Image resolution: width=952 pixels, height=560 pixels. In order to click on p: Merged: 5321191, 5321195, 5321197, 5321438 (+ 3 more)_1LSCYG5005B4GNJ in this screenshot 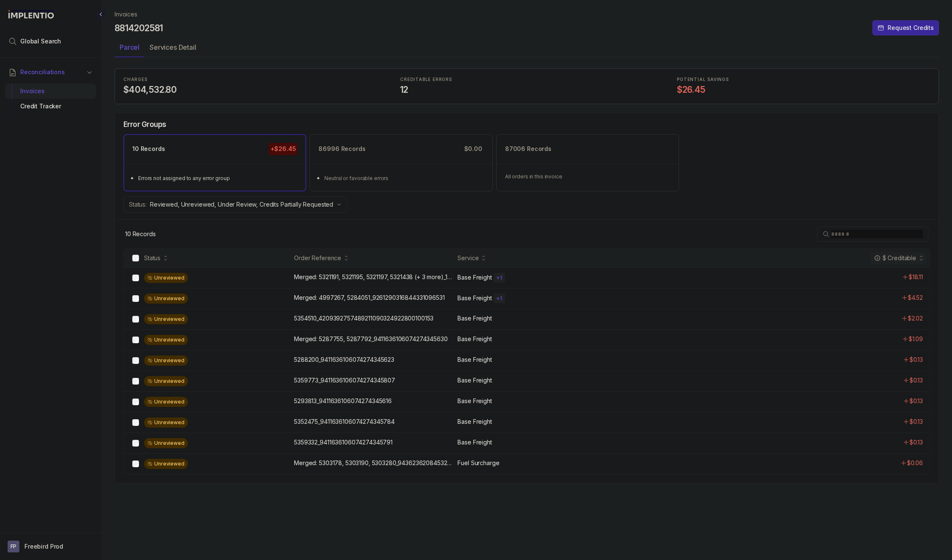, I will do `click(374, 277)`.